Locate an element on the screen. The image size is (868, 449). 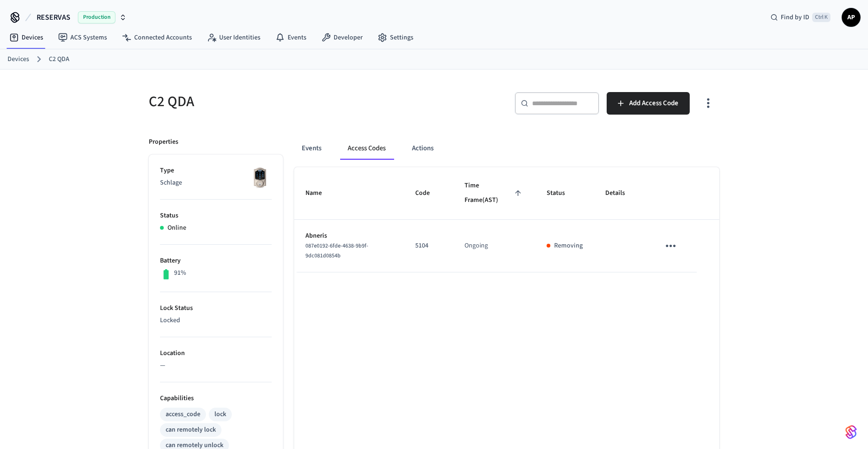
button: Events is located at coordinates (311, 148).